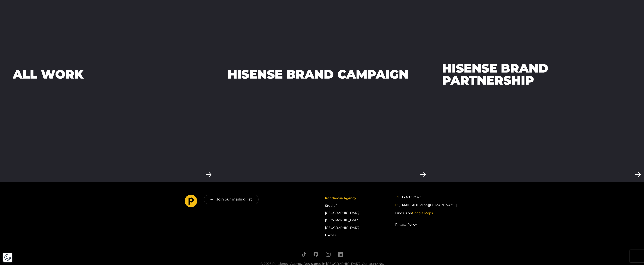 This screenshot has width=644, height=265. What do you see at coordinates (318, 74) in the screenshot?
I see `div: Hisense Brand Campaign` at bounding box center [318, 74].